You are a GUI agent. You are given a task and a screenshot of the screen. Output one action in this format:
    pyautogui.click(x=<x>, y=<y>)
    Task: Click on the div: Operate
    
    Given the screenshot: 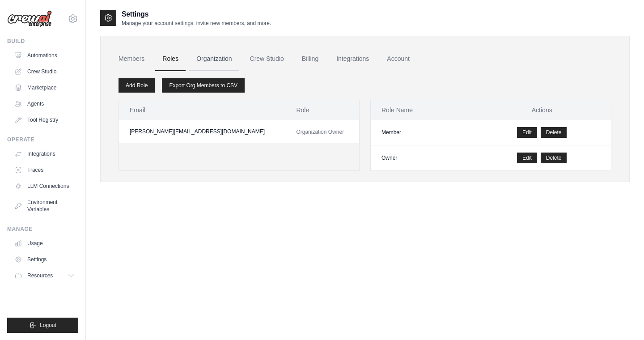 What is the action you would take?
    pyautogui.click(x=42, y=140)
    